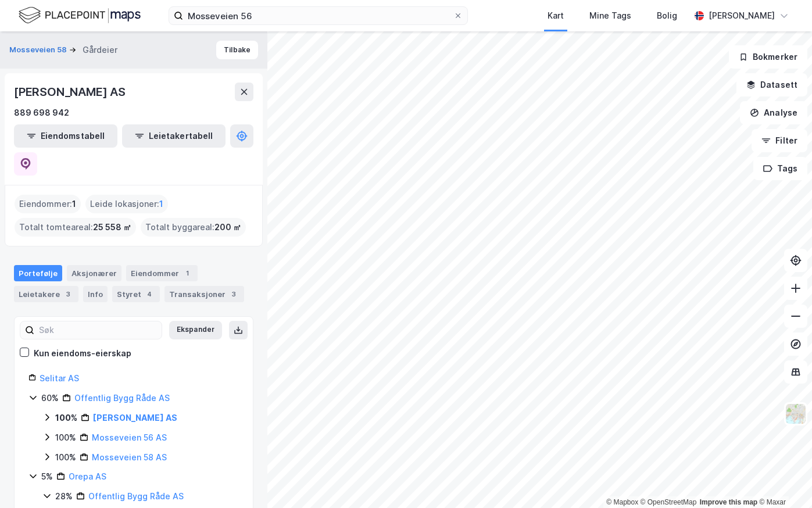 Image resolution: width=812 pixels, height=508 pixels. What do you see at coordinates (174, 136) in the screenshot?
I see `button: Leietakertabell` at bounding box center [174, 136].